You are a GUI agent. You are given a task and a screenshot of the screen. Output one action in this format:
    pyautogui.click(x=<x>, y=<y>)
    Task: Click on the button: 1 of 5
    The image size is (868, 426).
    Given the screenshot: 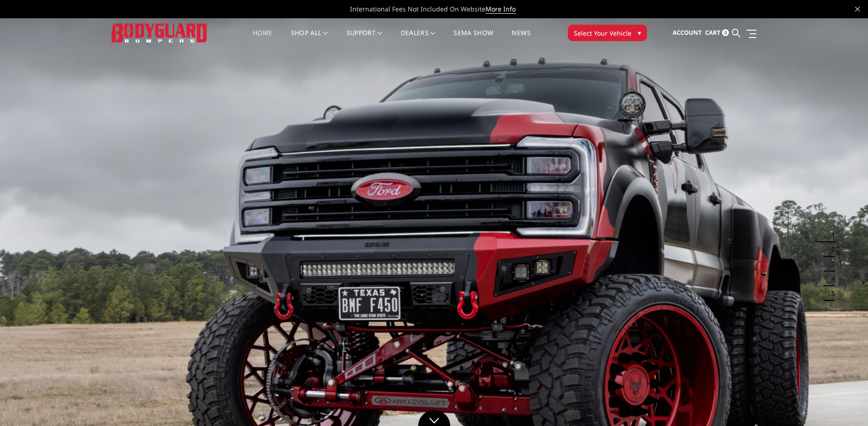 What is the action you would take?
    pyautogui.click(x=830, y=235)
    